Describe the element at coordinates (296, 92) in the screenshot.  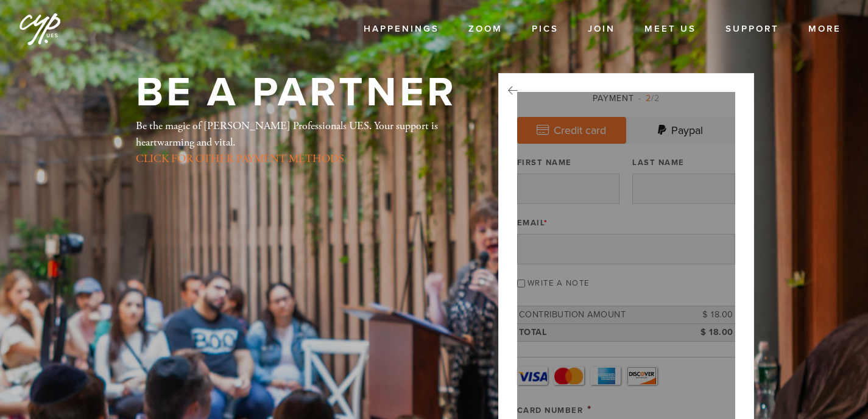
I see `h1: Be a Partner` at that location.